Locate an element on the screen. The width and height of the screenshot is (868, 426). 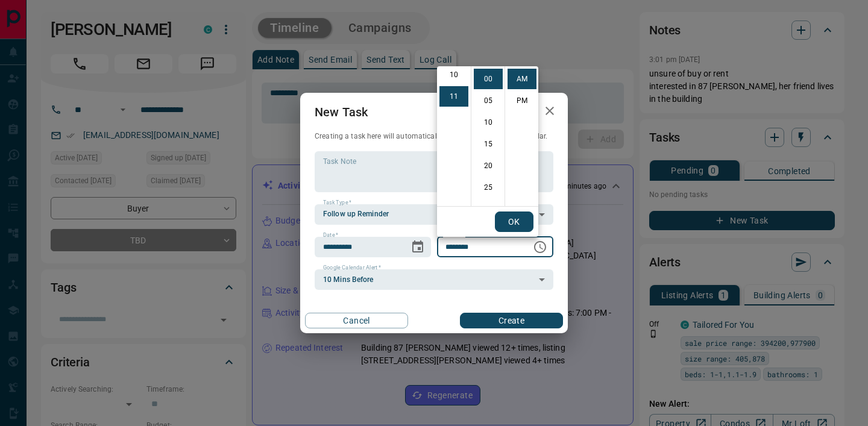
label: Date is located at coordinates (330, 235).